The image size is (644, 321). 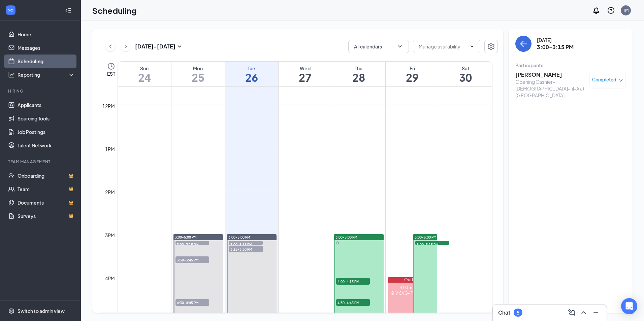 I want to click on div: Outlook, so click(x=412, y=280).